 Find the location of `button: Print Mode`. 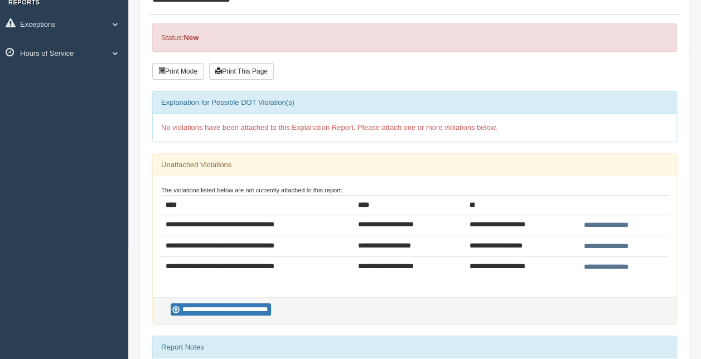

button: Print Mode is located at coordinates (178, 71).